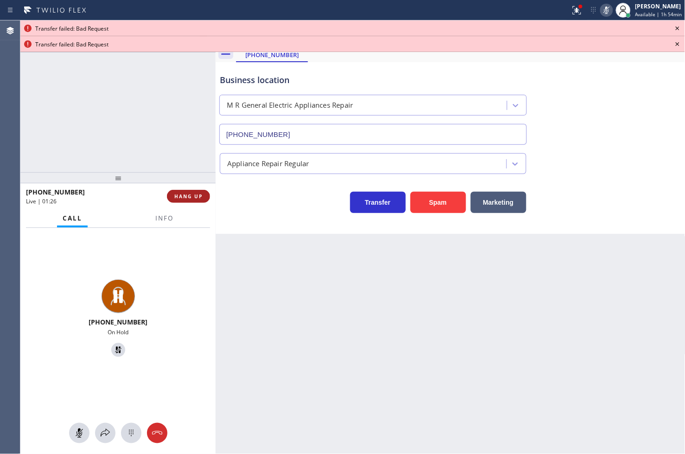 This screenshot has width=685, height=454. I want to click on div: Appliance Repair Regular, so click(268, 163).